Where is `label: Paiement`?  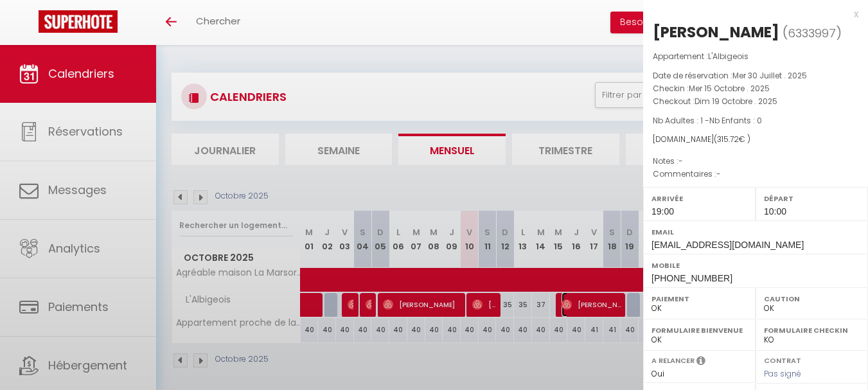
label: Paiement is located at coordinates (699, 299).